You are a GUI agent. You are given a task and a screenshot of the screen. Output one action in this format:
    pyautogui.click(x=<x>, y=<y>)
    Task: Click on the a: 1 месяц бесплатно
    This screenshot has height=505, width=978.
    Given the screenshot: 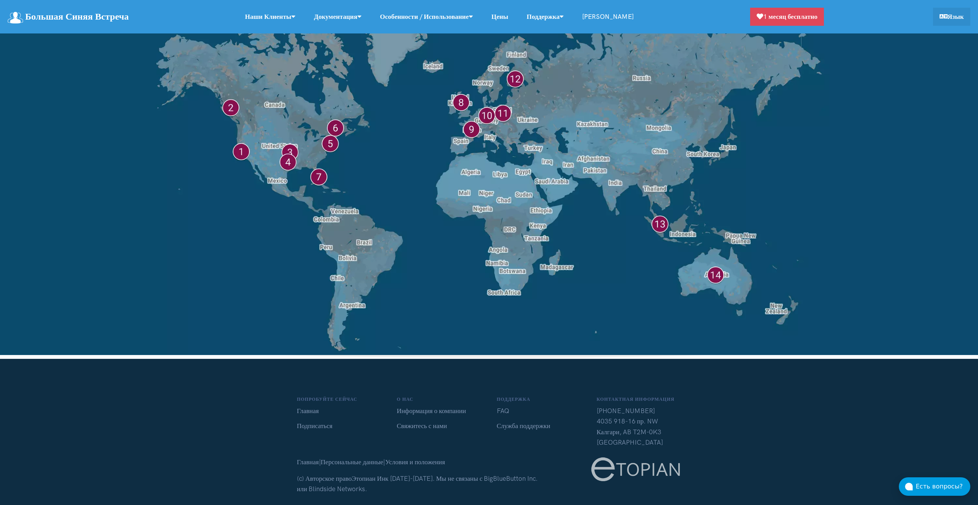 What is the action you would take?
    pyautogui.click(x=787, y=17)
    